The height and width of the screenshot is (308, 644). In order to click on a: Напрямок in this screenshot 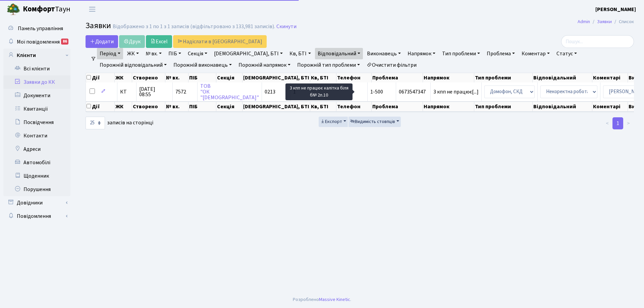, I will do `click(422, 54)`.